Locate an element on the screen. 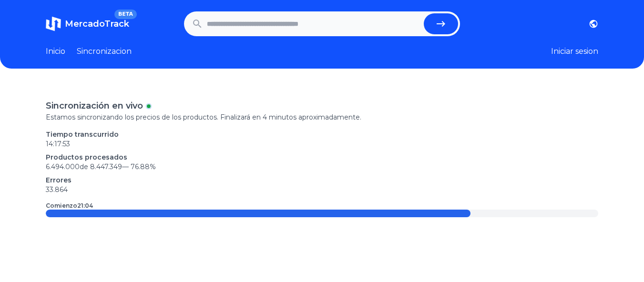 Image resolution: width=644 pixels, height=282 pixels. a: Inicio is located at coordinates (55, 52).